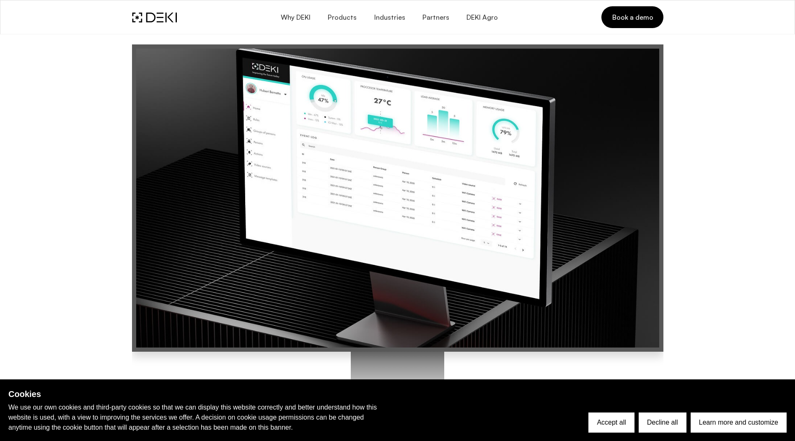 This screenshot has height=441, width=795. I want to click on span: Partners, so click(436, 17).